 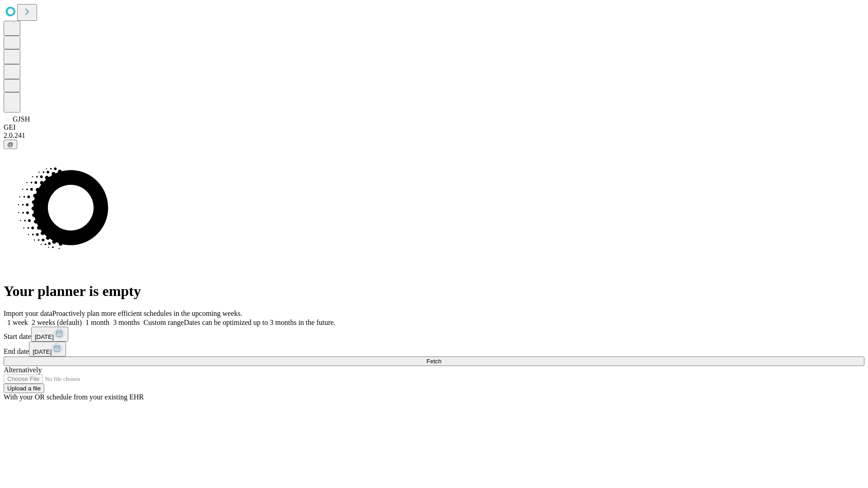 What do you see at coordinates (259, 322) in the screenshot?
I see `span: Dates can be optimized up to 3 months in the future.` at bounding box center [259, 322].